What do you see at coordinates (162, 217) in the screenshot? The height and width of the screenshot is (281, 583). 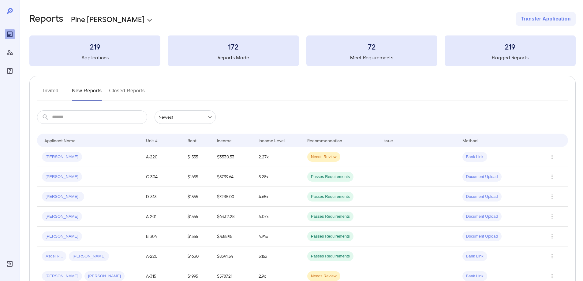 I see `td: A-201` at bounding box center [162, 217].